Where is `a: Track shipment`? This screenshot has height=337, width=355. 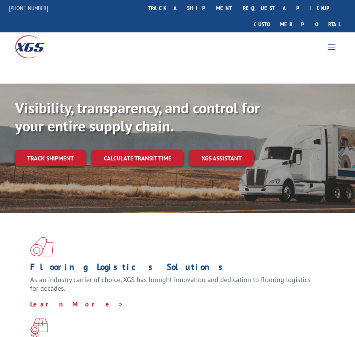
a: Track shipment is located at coordinates (50, 158).